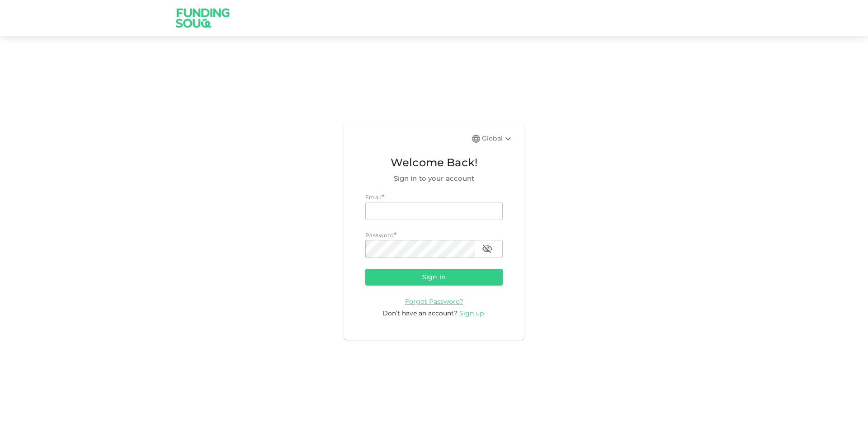  What do you see at coordinates (434, 302) in the screenshot?
I see `span: Forgot Password?` at bounding box center [434, 302].